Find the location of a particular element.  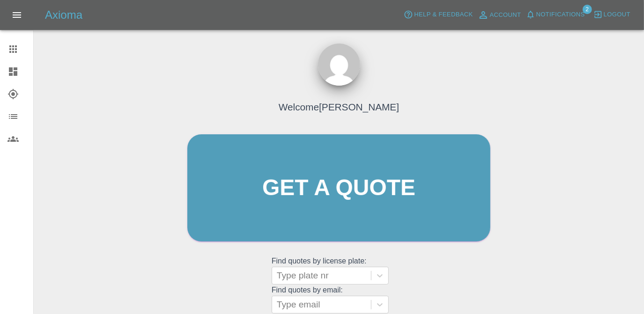

a: Account is located at coordinates (499, 15).